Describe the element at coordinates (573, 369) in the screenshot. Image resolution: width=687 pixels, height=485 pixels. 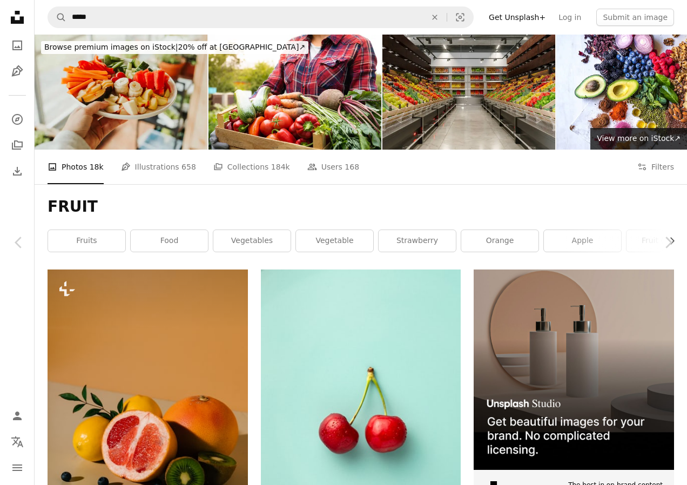
I see `img: file-1715714113747-b8b0561c490eimage` at that location.